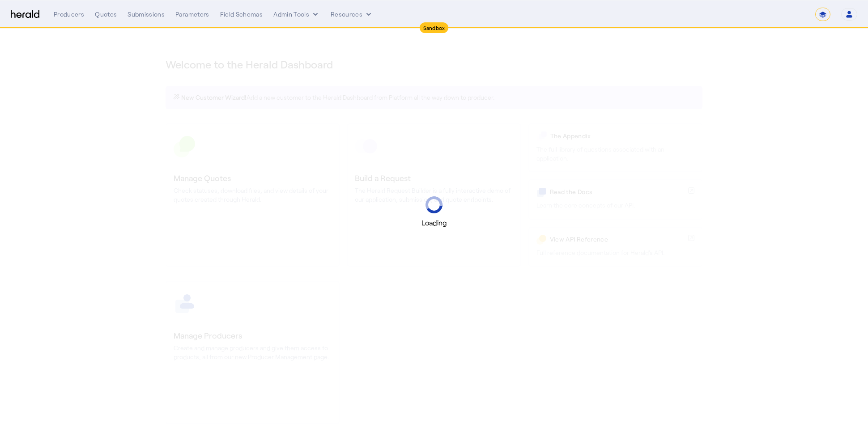  I want to click on button: internal dropdown menu, so click(297, 15).